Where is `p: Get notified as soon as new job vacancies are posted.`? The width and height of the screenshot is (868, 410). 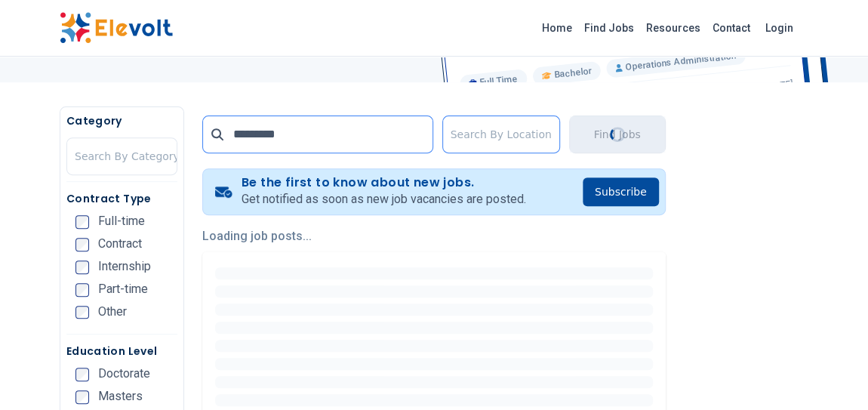
p: Get notified as soon as new job vacancies are posted. is located at coordinates (384, 200).